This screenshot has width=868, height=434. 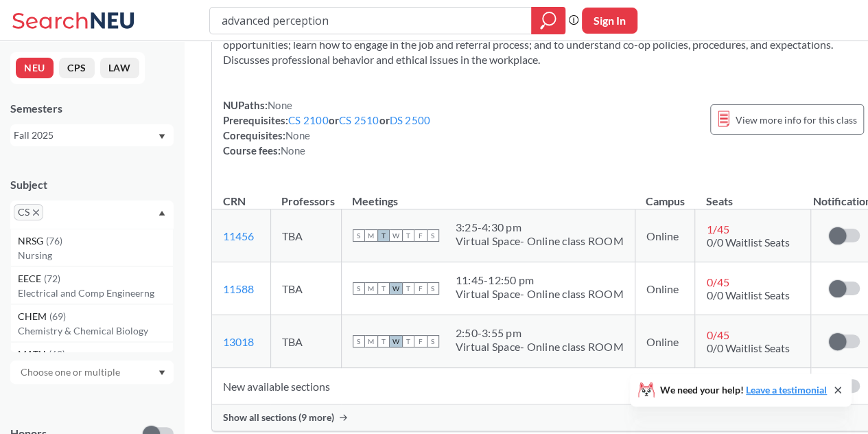 I want to click on th: Meetings, so click(x=488, y=194).